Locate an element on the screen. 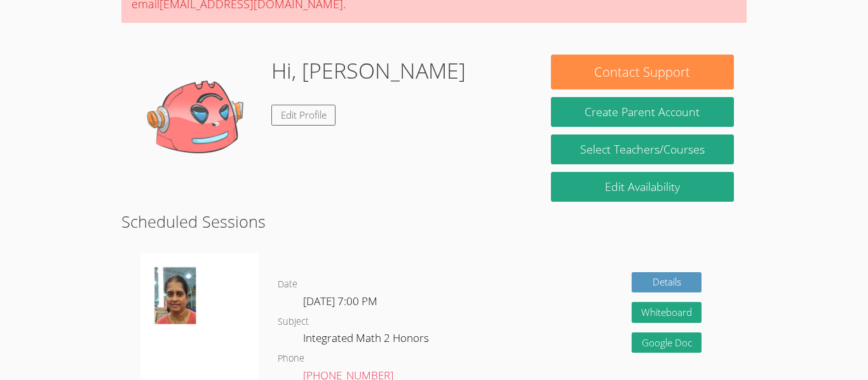  a: Edit Profile is located at coordinates (304, 115).